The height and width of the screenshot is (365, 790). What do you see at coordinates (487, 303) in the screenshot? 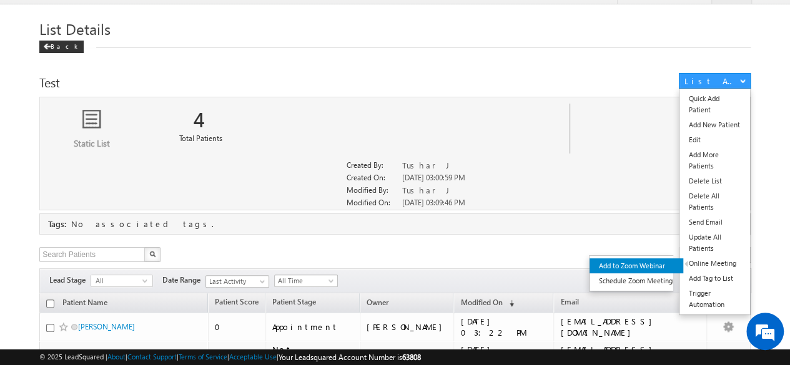
I see `a: Modified On (sorted descending)` at bounding box center [487, 303].